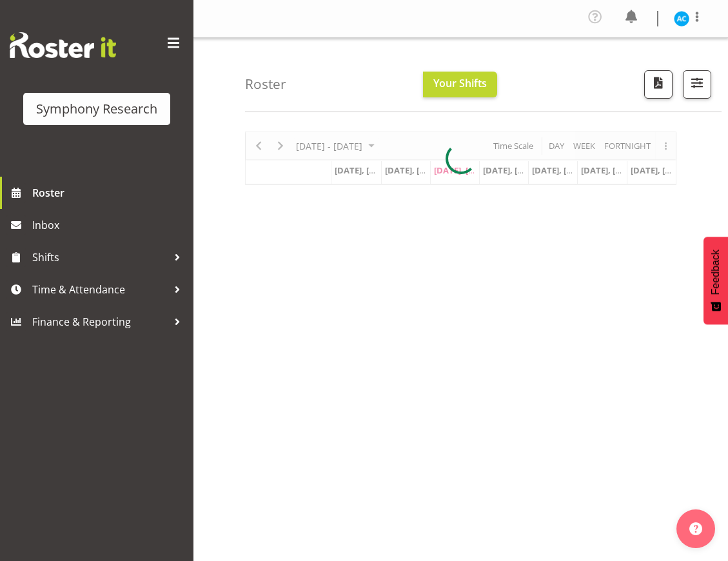  What do you see at coordinates (63, 45) in the screenshot?
I see `img: Rosterit website logo` at bounding box center [63, 45].